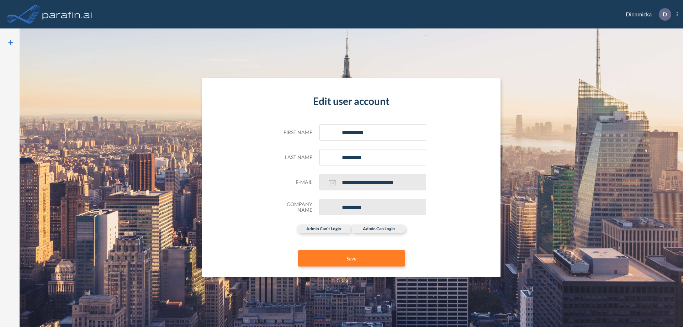 The image size is (683, 327). Describe the element at coordinates (379, 229) in the screenshot. I see `label: admin can login` at that location.